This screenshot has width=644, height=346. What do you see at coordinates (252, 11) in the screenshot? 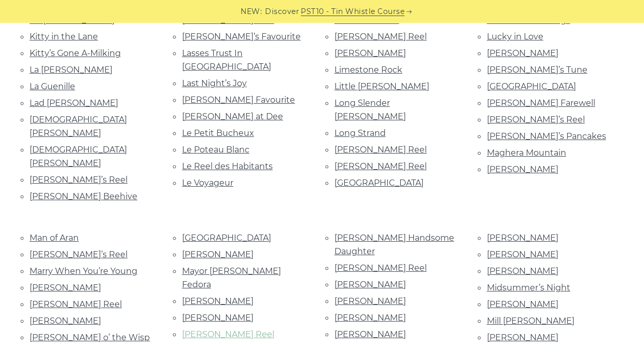
I see `span: NEW:` at bounding box center [252, 11].